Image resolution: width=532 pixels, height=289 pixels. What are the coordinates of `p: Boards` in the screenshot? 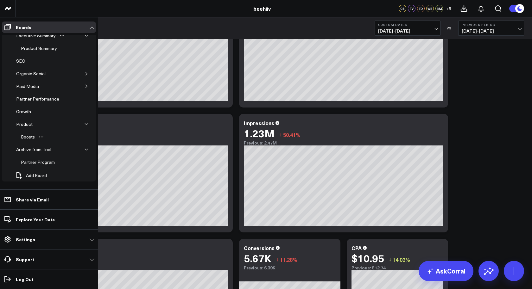 It's located at (23, 27).